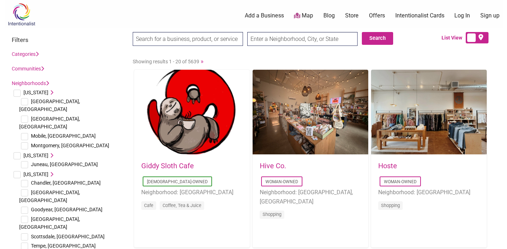 This screenshot has height=249, width=507. I want to click on h3: Filters, so click(69, 40).